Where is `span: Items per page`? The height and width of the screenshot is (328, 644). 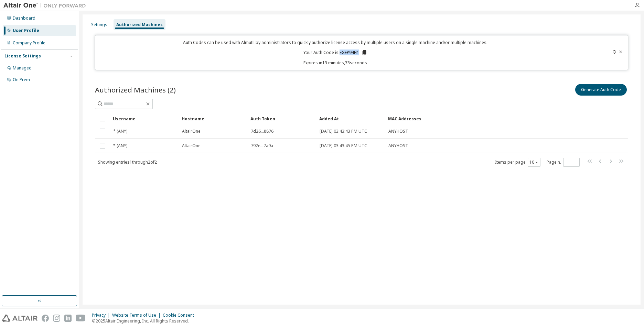 span: Items per page is located at coordinates (517, 162).